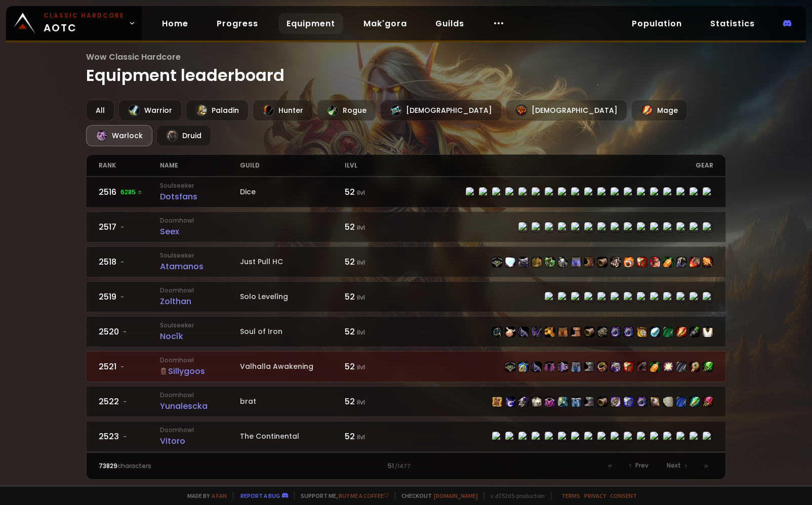 Image resolution: width=812 pixels, height=505 pixels. I want to click on img: item-13144, so click(550, 332).